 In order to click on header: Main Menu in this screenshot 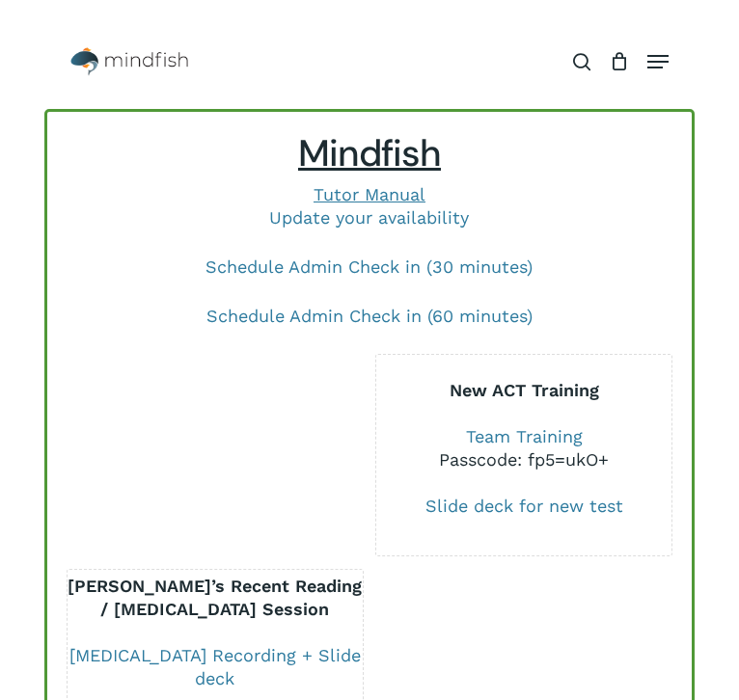, I will do `click(370, 62)`.